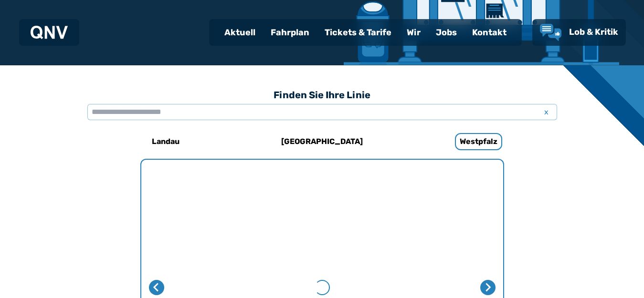 This screenshot has width=644, height=298. I want to click on span: Lob & Kritik, so click(594, 32).